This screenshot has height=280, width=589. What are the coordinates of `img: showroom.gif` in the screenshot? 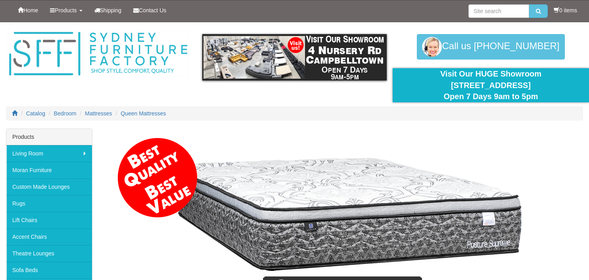 It's located at (294, 57).